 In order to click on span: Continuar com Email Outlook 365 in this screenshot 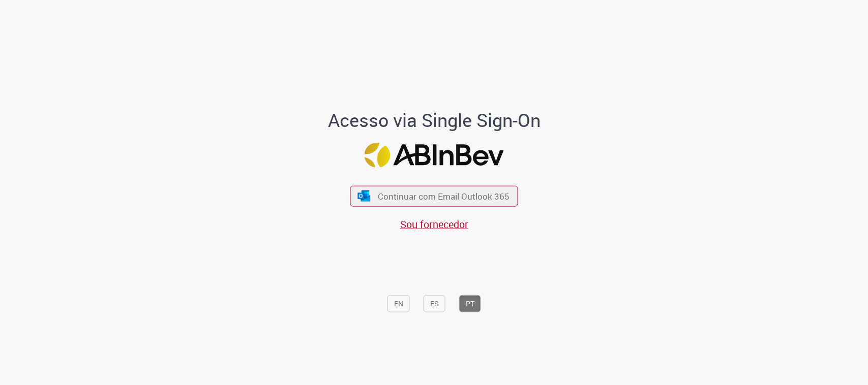, I will do `click(444, 196)`.